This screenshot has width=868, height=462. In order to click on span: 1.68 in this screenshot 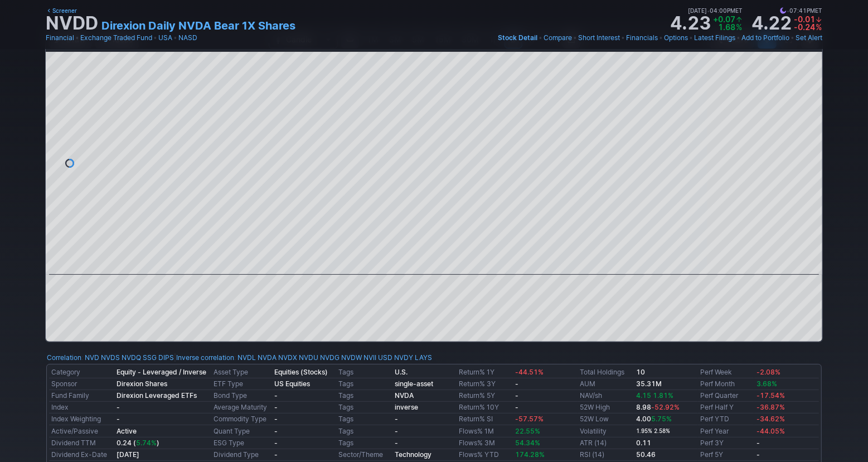, I will do `click(727, 27)`.